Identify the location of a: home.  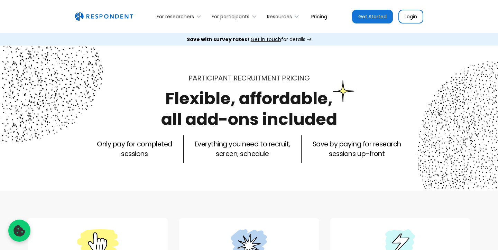
(104, 17).